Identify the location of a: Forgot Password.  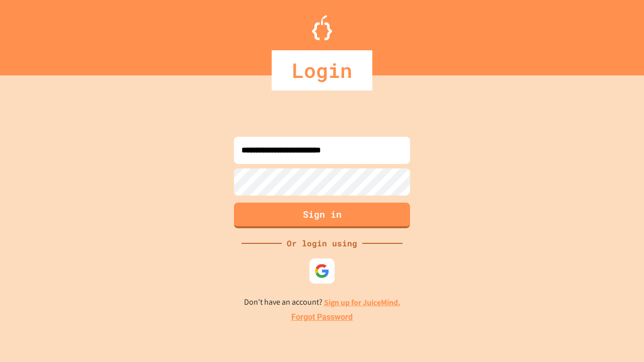
(322, 318).